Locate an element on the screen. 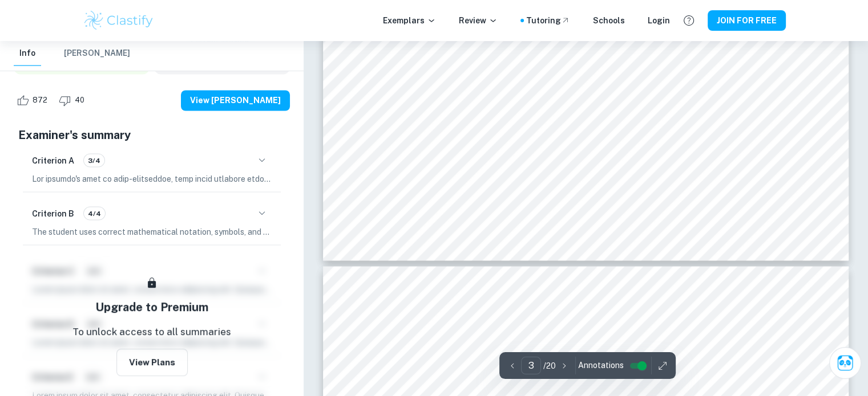 Image resolution: width=868 pixels, height=396 pixels. span: 40 is located at coordinates (80, 101).